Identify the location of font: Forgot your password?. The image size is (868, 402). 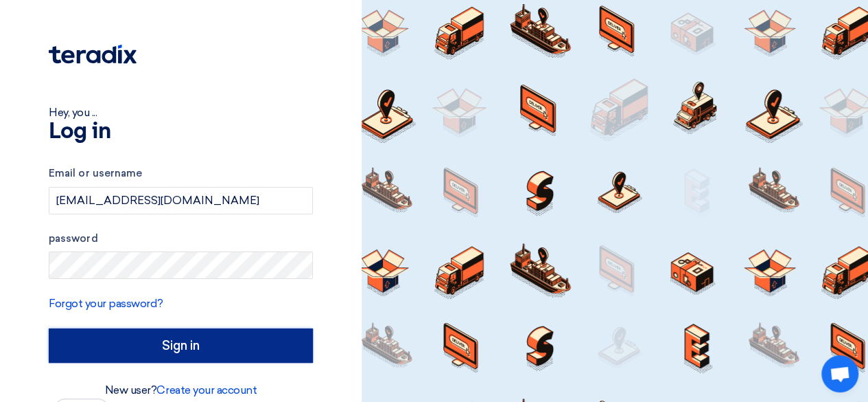
(106, 303).